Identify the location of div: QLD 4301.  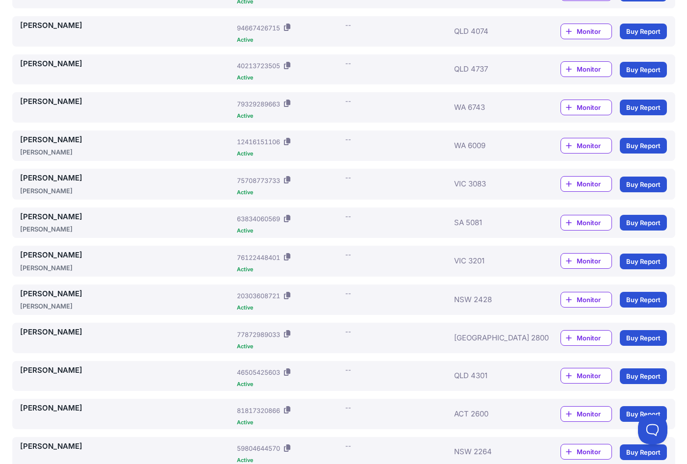
(492, 376).